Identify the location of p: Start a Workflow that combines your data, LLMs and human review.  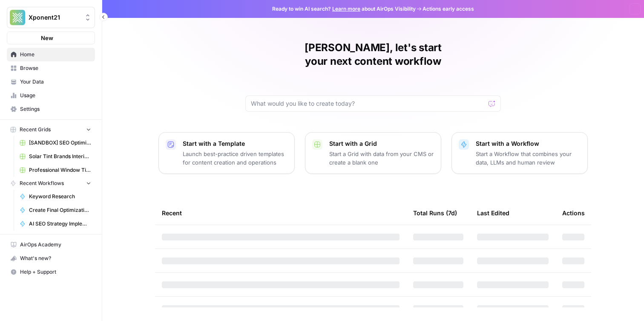
(528, 158).